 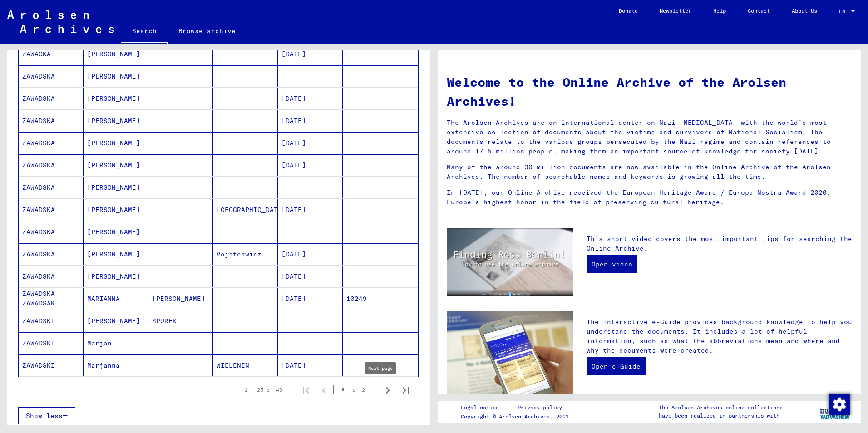 What do you see at coordinates (263, 390) in the screenshot?
I see `div: 1 – 25 of 49` at bounding box center [263, 390].